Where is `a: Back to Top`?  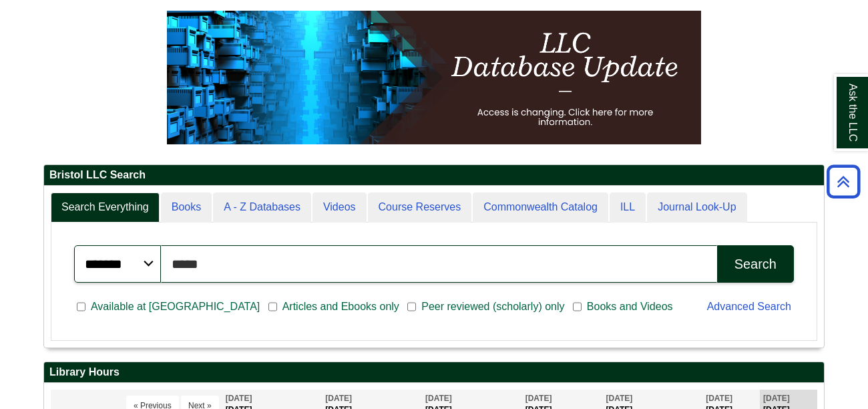 a: Back to Top is located at coordinates (843, 181).